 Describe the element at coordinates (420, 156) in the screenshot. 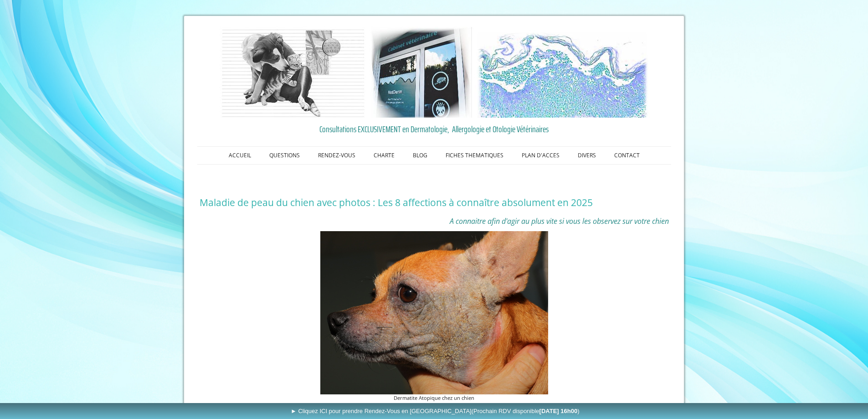

I see `a: BLOG` at that location.